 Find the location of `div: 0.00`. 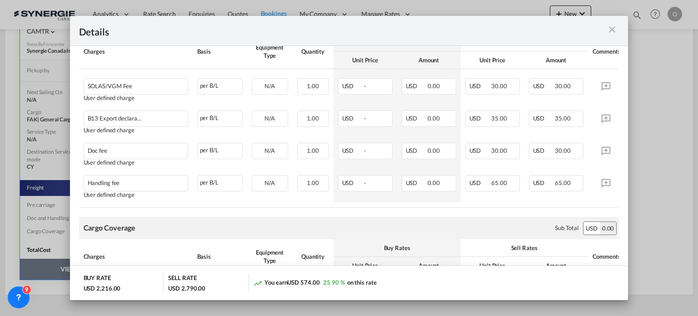

div: 0.00 is located at coordinates (608, 228).